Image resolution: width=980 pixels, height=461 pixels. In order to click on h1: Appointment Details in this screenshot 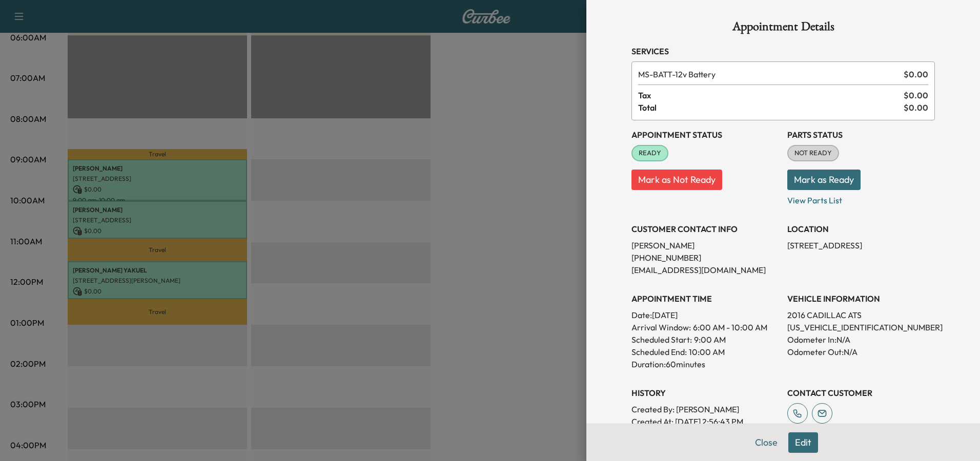, I will do `click(783, 29)`.